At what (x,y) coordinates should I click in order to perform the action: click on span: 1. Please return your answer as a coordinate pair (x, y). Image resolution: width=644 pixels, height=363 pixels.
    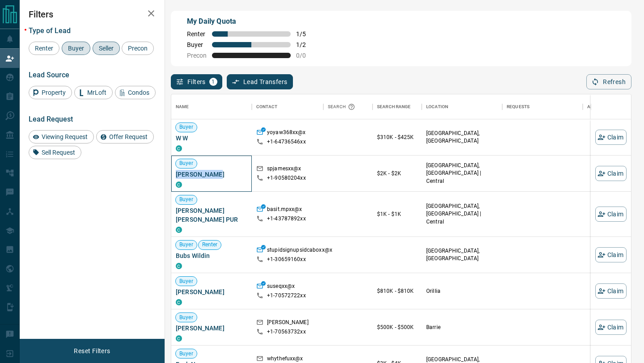
    Looking at the image, I should click on (214, 81).